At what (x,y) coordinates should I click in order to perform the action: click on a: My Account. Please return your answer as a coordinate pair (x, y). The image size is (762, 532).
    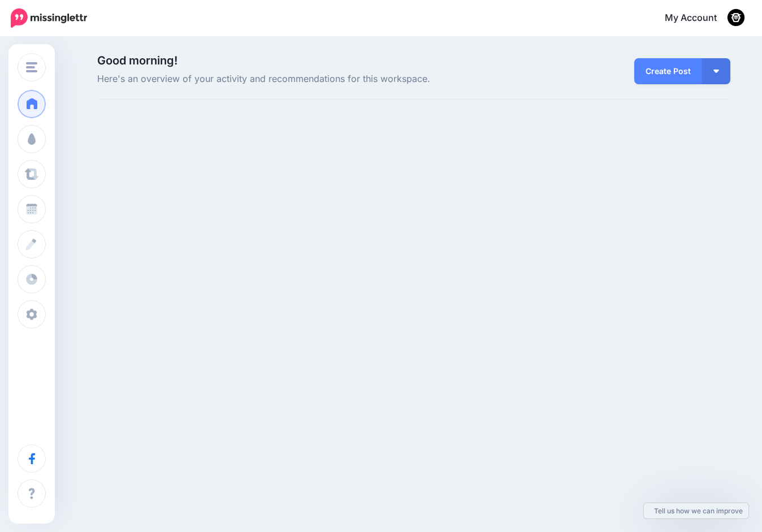
    Looking at the image, I should click on (699, 18).